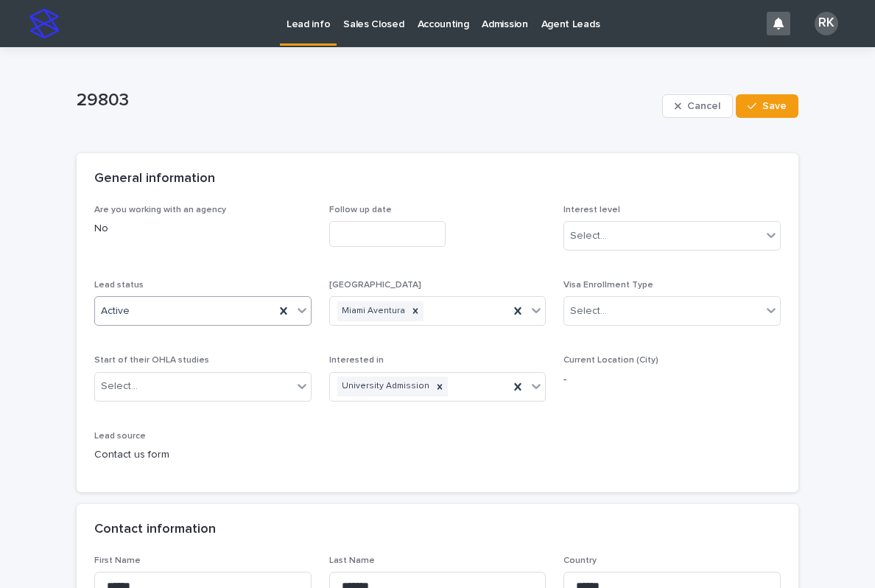 The width and height of the screenshot is (875, 588). What do you see at coordinates (119, 285) in the screenshot?
I see `span: Lead status` at bounding box center [119, 285].